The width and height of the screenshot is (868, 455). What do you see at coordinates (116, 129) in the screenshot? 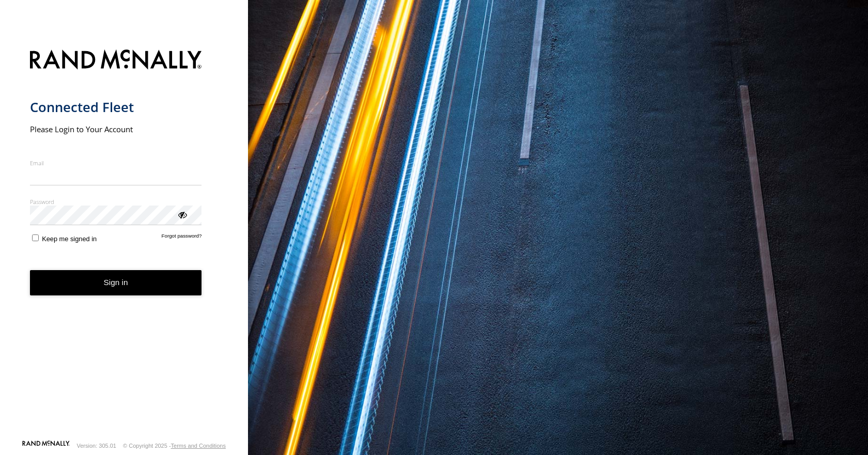
I see `h2: Please Login to Your Account` at bounding box center [116, 129].